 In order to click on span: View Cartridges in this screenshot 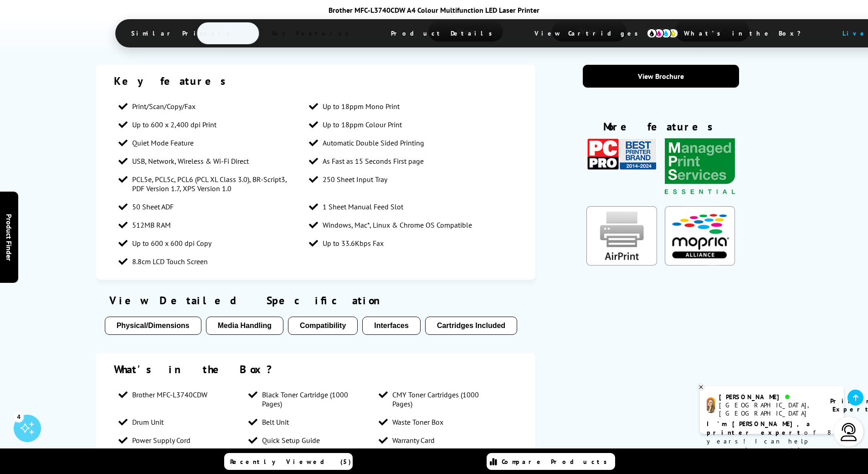, I will do `click(591, 33)`.